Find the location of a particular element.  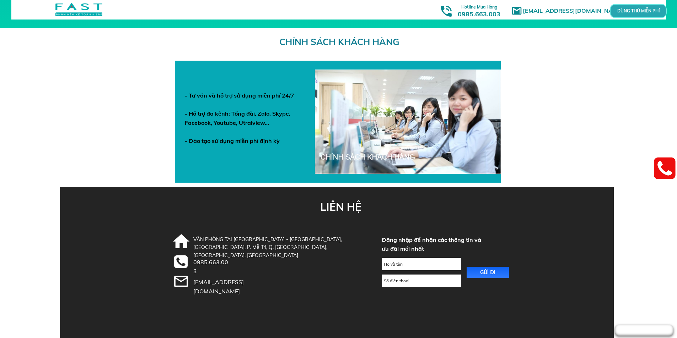

h3: CHÍNH SÁCH KHÁCH HÀNG is located at coordinates (341, 42).